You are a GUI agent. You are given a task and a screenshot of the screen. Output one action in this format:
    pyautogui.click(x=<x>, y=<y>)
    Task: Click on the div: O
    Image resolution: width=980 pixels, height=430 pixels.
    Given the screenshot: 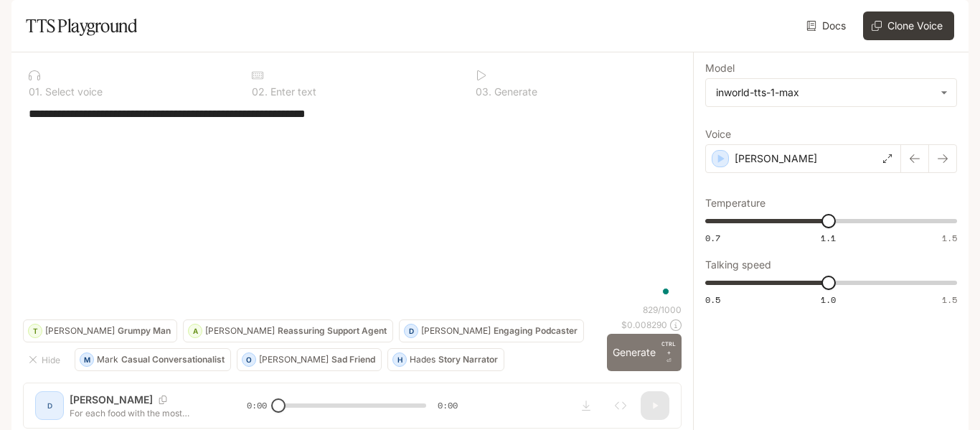 What is the action you would take?
    pyautogui.click(x=249, y=360)
    